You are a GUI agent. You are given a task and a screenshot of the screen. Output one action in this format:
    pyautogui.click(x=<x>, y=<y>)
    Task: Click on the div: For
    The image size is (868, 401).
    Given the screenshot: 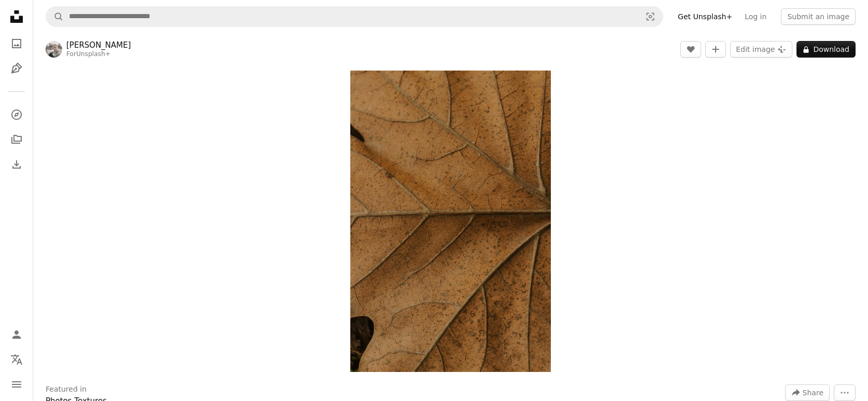 What is the action you would take?
    pyautogui.click(x=99, y=54)
    